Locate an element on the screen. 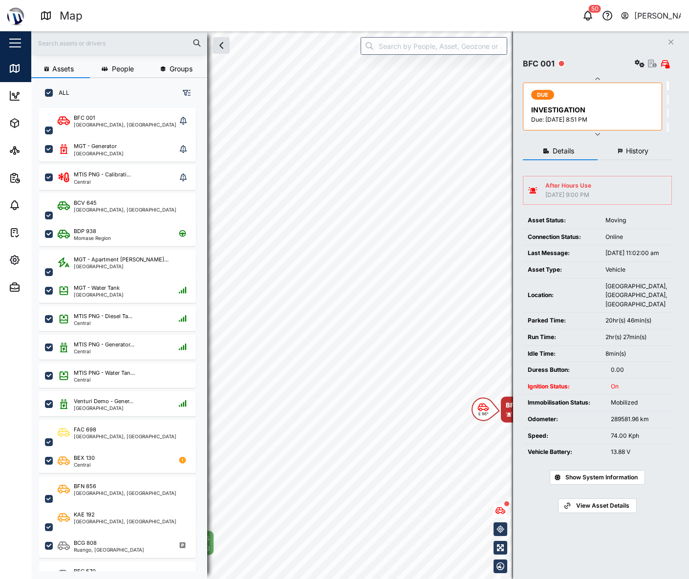  div: 8min(s) is located at coordinates (636, 354).